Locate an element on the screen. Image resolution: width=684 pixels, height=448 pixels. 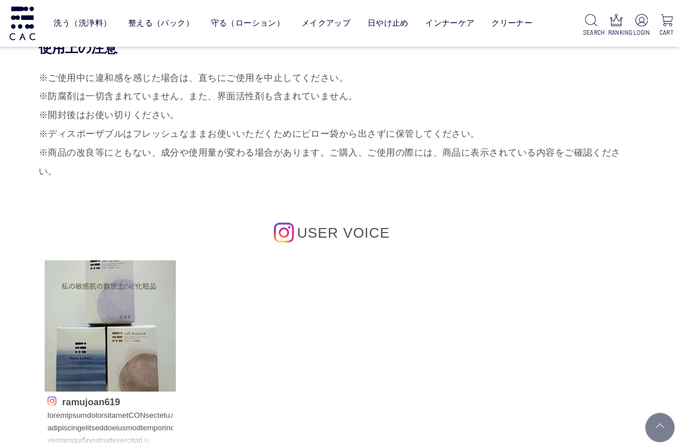
p: LOGIN is located at coordinates (643, 31).